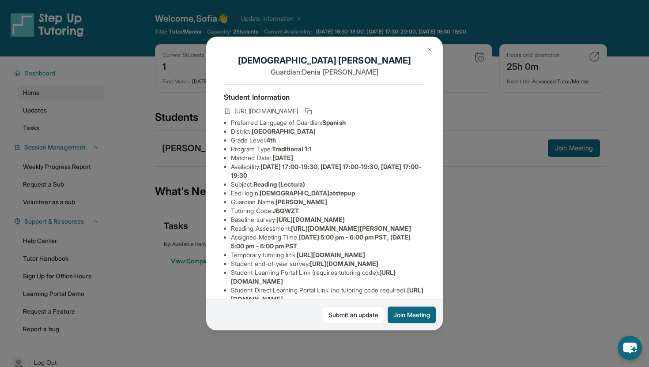 The height and width of the screenshot is (367, 649). I want to click on h4: Student Information, so click(325, 97).